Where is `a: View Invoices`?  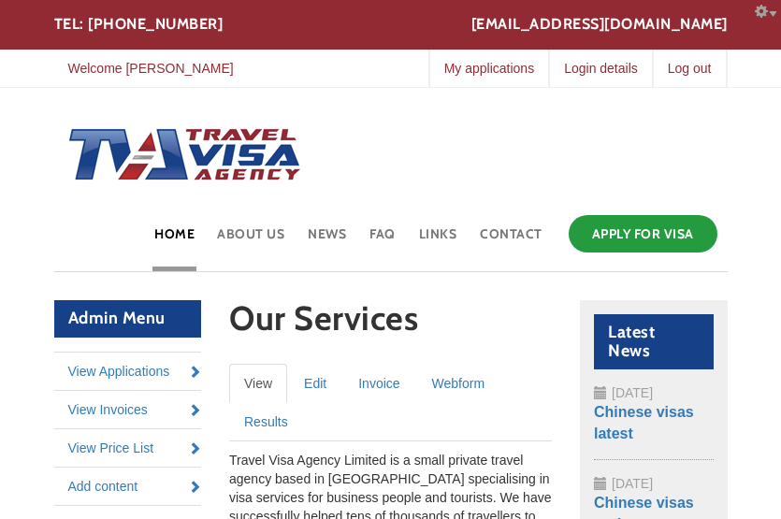
a: View Invoices is located at coordinates (128, 409).